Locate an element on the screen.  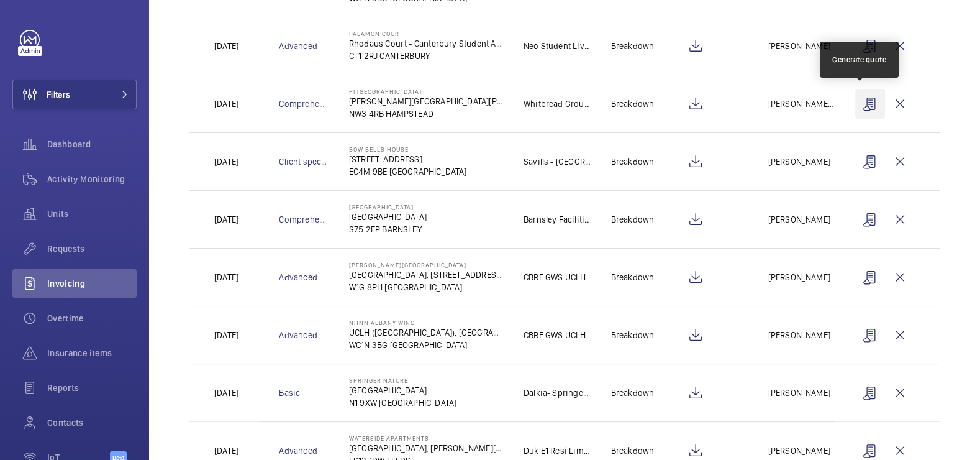
span: Activity Monitoring is located at coordinates (92, 179).